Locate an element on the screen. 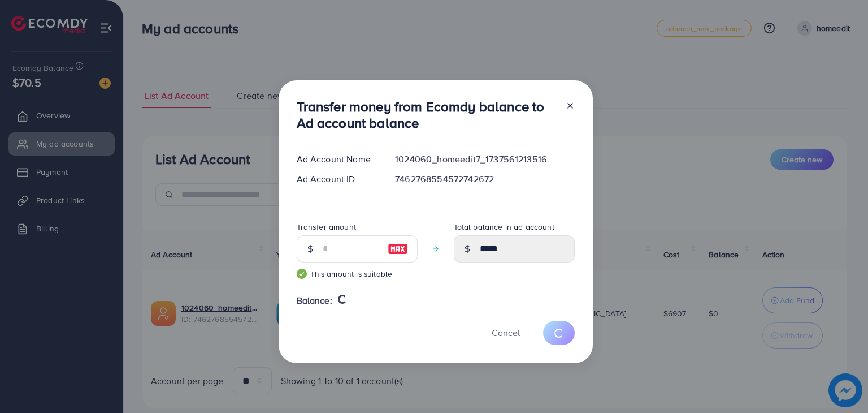 The width and height of the screenshot is (868, 413). h3: Transfer money from Ecomdy balance to Ad account balance is located at coordinates (427, 115).